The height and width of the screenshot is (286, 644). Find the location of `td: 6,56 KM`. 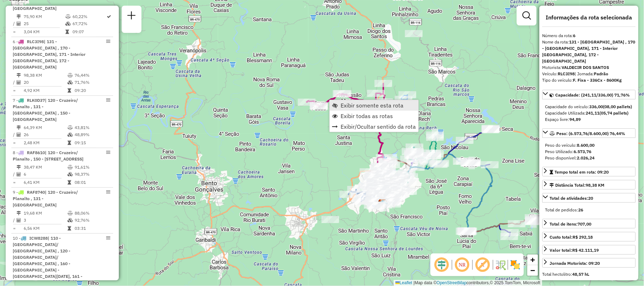

td: 6,56 KM is located at coordinates (45, 229).